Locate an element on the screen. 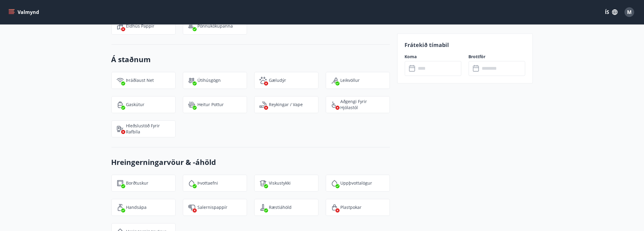 This screenshot has width=644, height=231. img: qe69Qk1XRHxUS6SlVorqwOSuwvskut3fG79gUJPU.svg is located at coordinates (335, 81).